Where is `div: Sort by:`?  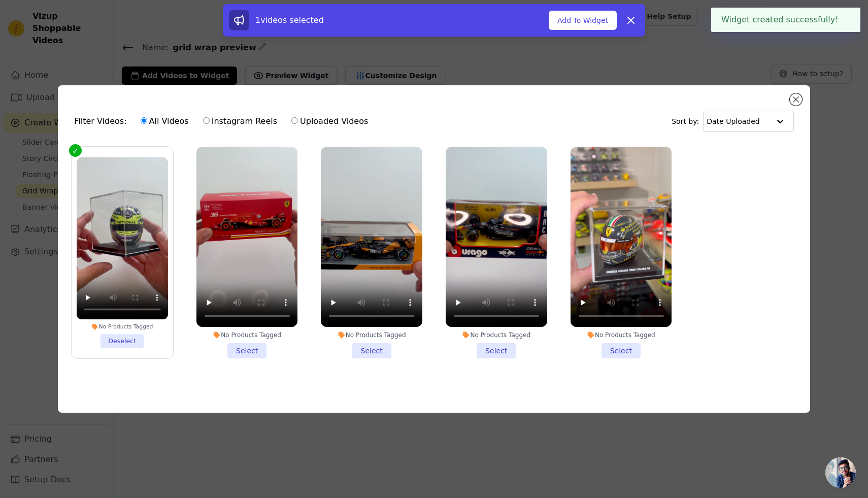
div: Sort by: is located at coordinates (733, 122).